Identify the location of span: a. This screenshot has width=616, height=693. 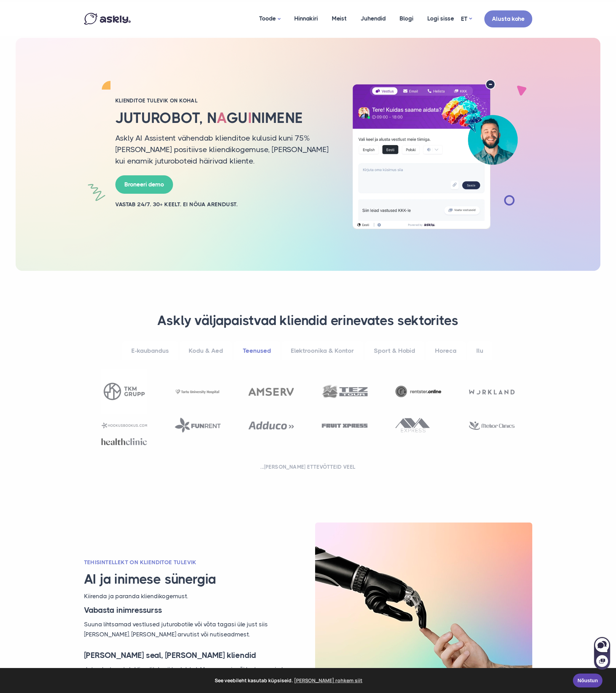
(221, 118).